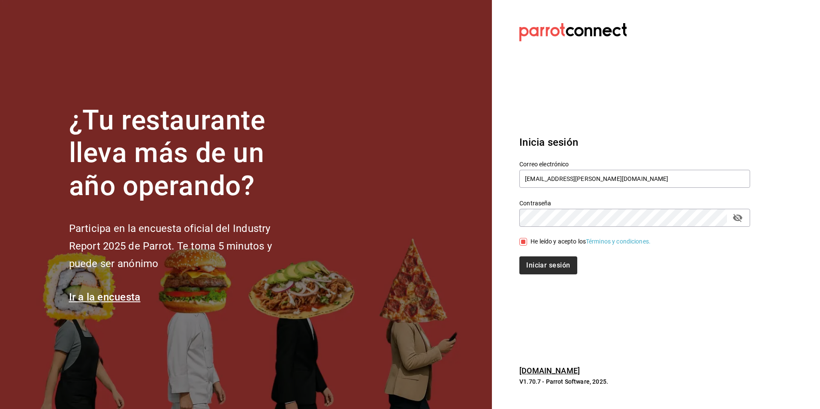 Image resolution: width=820 pixels, height=409 pixels. What do you see at coordinates (591, 241) in the screenshot?
I see `div: He leído y acepto los` at bounding box center [591, 241].